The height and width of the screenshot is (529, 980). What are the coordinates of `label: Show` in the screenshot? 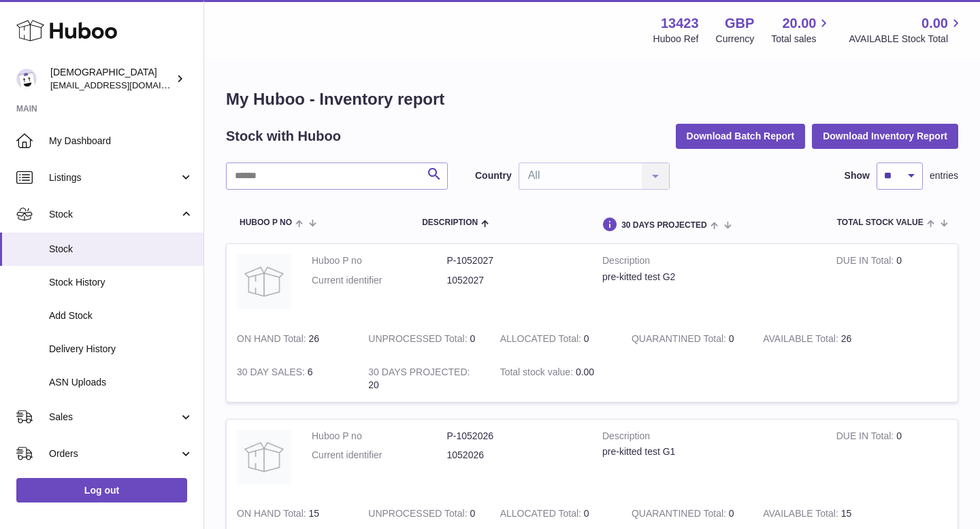 It's located at (857, 176).